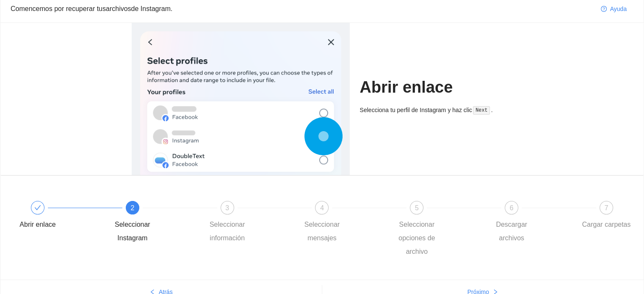 This screenshot has width=644, height=294. I want to click on span: controlar, so click(38, 208).